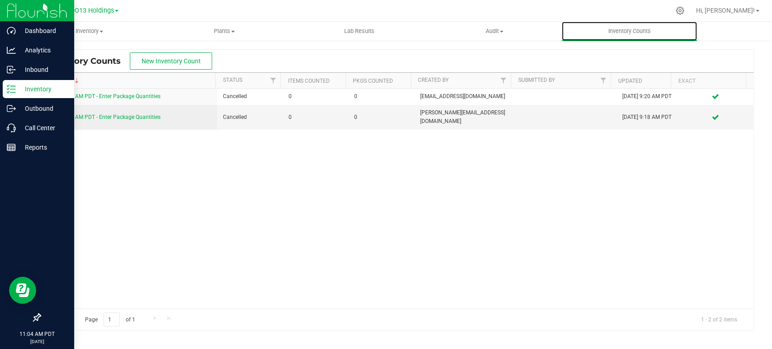  Describe the element at coordinates (11, 50) in the screenshot. I see `inline-svg: Analytics` at that location.